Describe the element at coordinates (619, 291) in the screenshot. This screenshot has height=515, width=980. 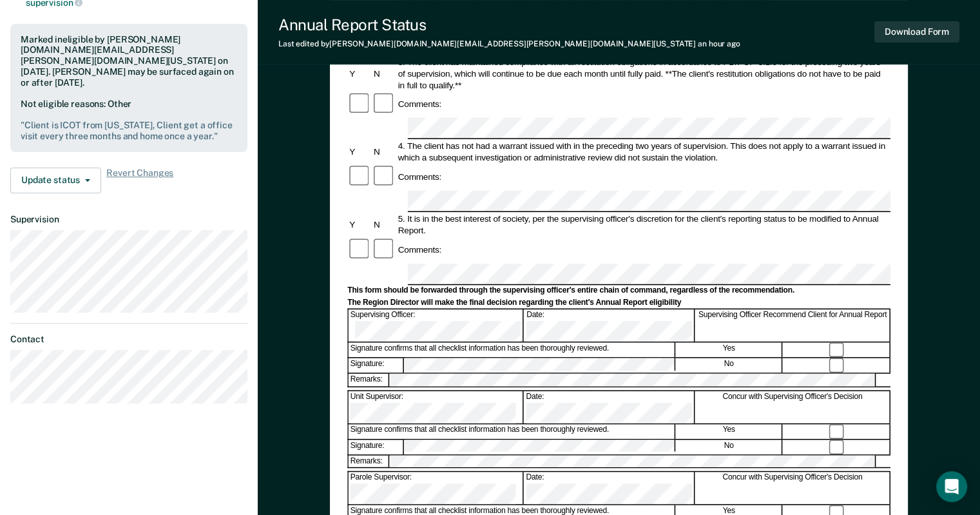
I see `div: This form should be forwarded through the supervising officer's entire chain of command, regardle...` at that location.